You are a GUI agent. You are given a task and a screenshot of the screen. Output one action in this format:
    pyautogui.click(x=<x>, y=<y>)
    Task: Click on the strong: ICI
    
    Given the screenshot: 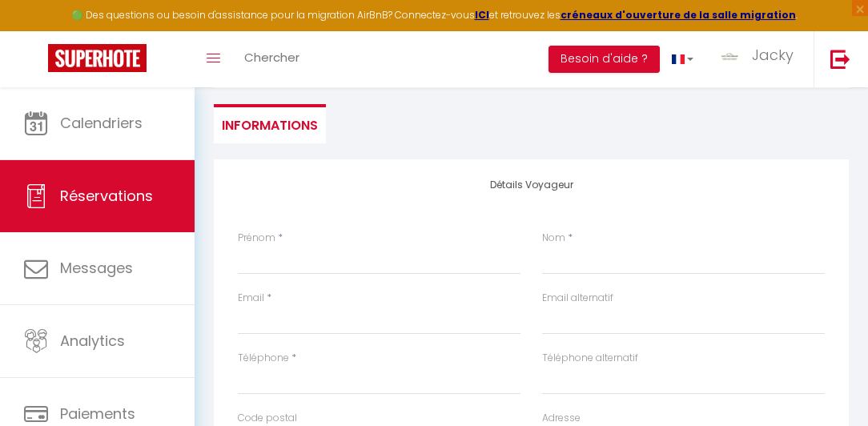 What is the action you would take?
    pyautogui.click(x=482, y=14)
    